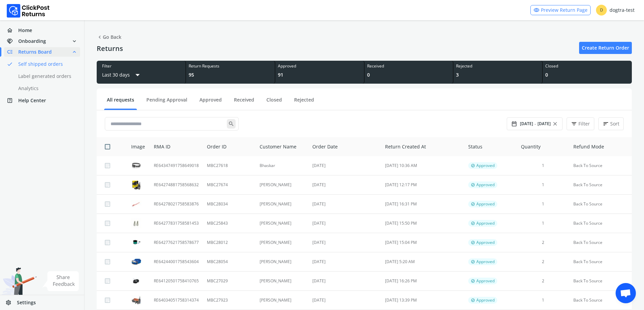 This screenshot has height=310, width=644. I want to click on span: Returns Board, so click(34, 52).